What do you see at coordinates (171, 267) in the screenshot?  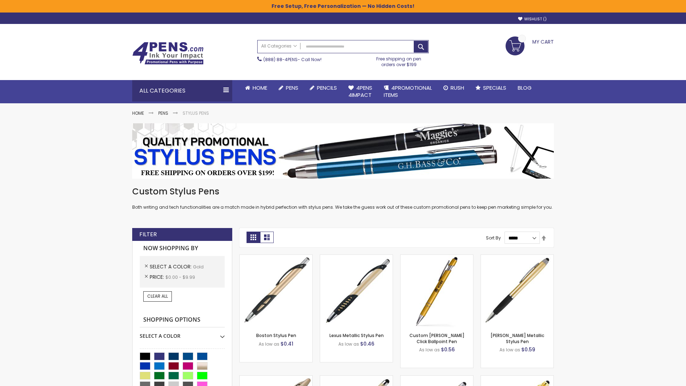 I see `span: Select A Color` at bounding box center [171, 267].